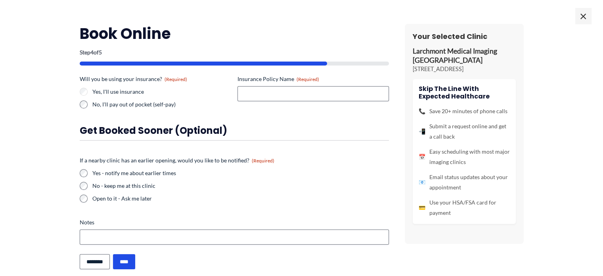  I want to click on legend: Will you be using your insurance?, so click(133, 79).